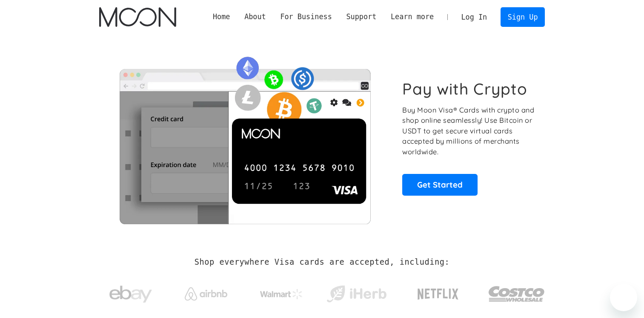 This screenshot has width=644, height=318. I want to click on a: Get Started, so click(439, 185).